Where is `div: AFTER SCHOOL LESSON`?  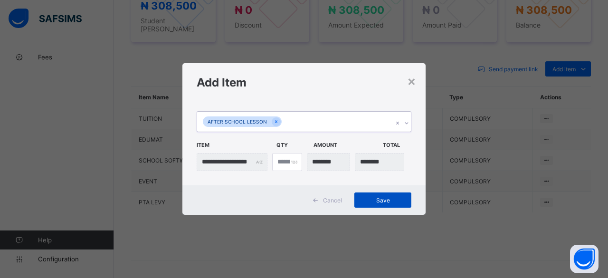 div: AFTER SCHOOL LESSON is located at coordinates (237, 122).